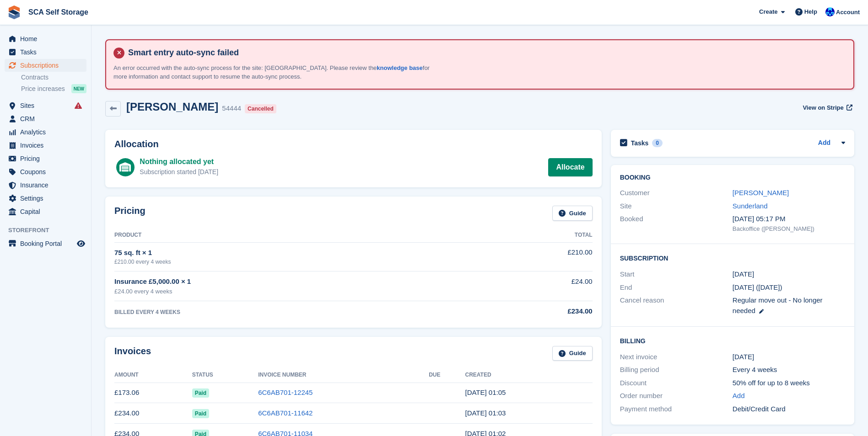 This screenshot has width=868, height=436. I want to click on div: Cancel reason, so click(676, 305).